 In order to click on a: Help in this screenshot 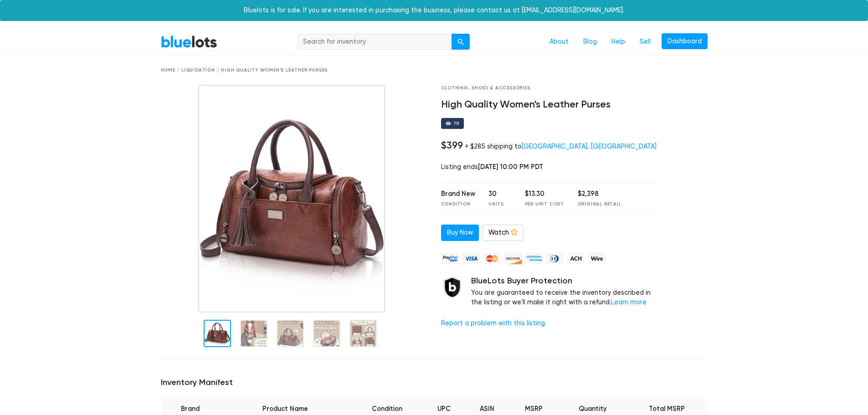, I will do `click(618, 42)`.